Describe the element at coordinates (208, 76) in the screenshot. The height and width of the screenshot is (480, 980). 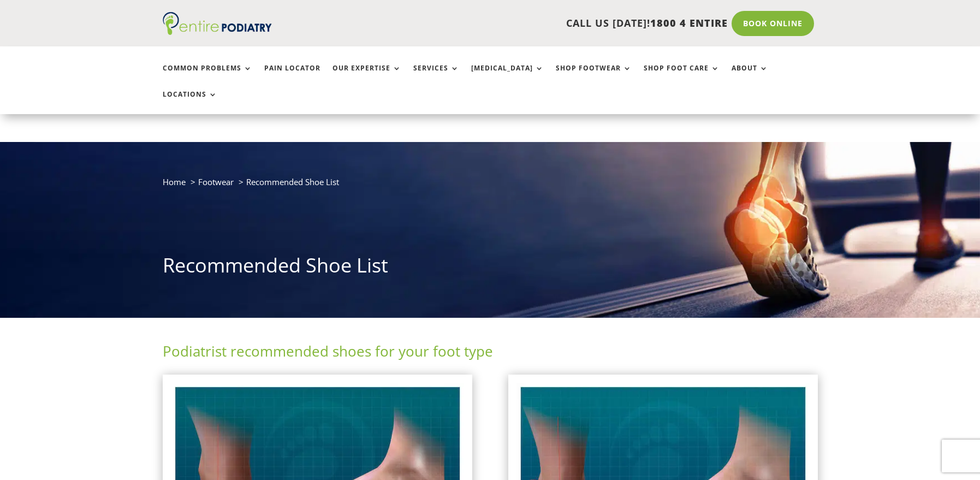
I see `a: Common Problems` at that location.